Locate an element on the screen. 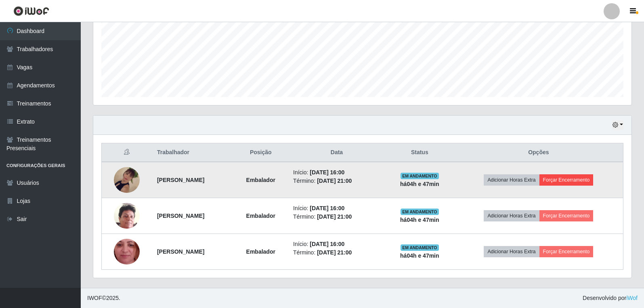 The height and width of the screenshot is (308, 644). span: IWOF is located at coordinates (94, 298).